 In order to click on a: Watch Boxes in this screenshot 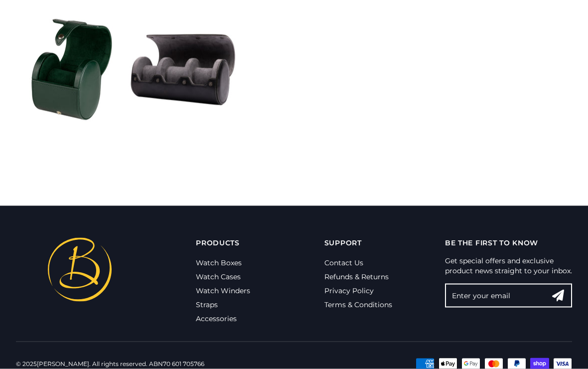, I will do `click(219, 262)`.